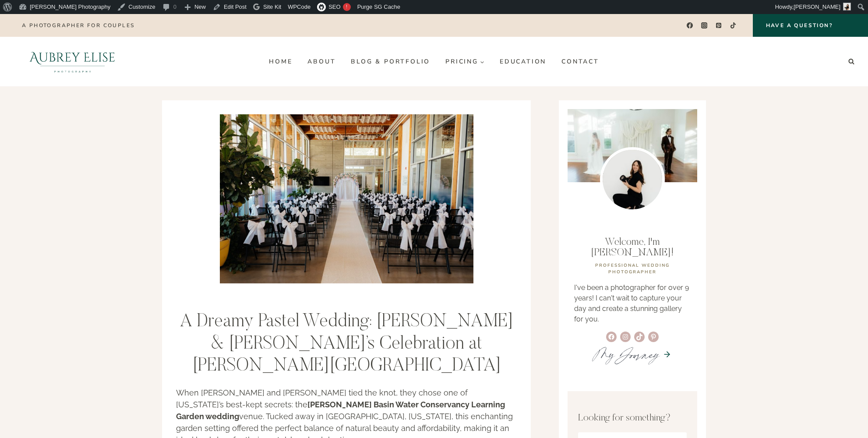  What do you see at coordinates (465, 61) in the screenshot?
I see `span: Pricing` at bounding box center [465, 61].